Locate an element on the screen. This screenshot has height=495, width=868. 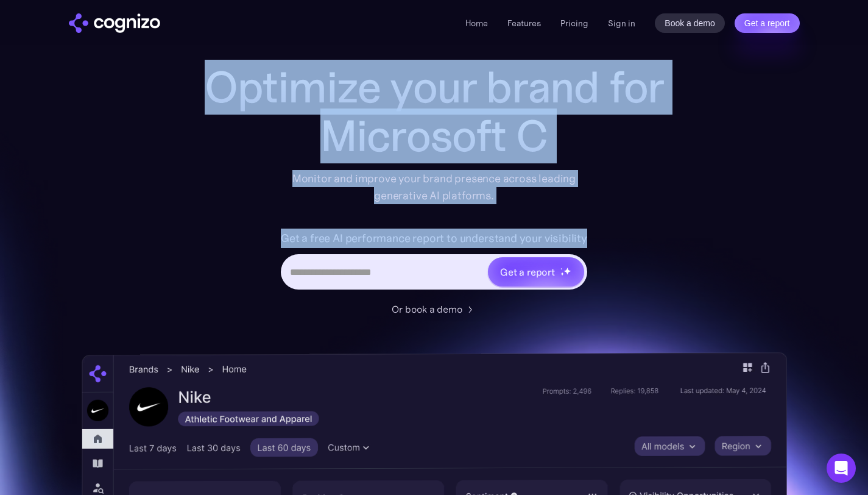
a: Or book a demo is located at coordinates (434, 309).